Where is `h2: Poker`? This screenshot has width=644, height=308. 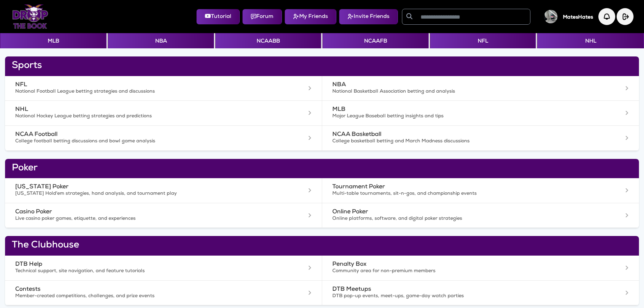
h2: Poker is located at coordinates (322, 169).